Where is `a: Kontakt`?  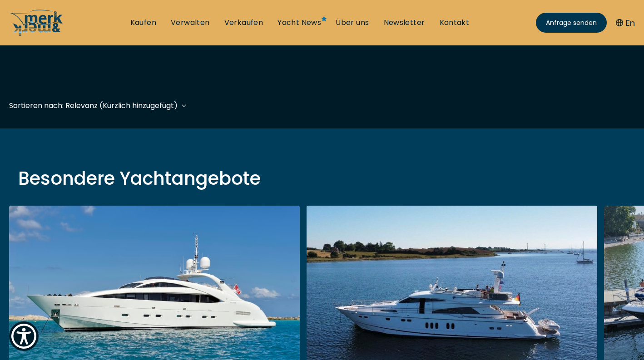
a: Kontakt is located at coordinates (455, 23).